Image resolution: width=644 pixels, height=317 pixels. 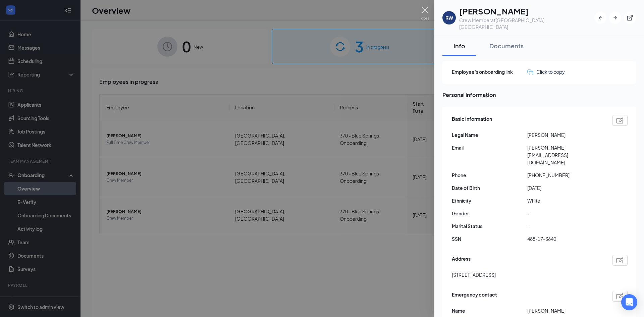 What do you see at coordinates (490, 214) in the screenshot?
I see `span: Gender` at bounding box center [490, 214].